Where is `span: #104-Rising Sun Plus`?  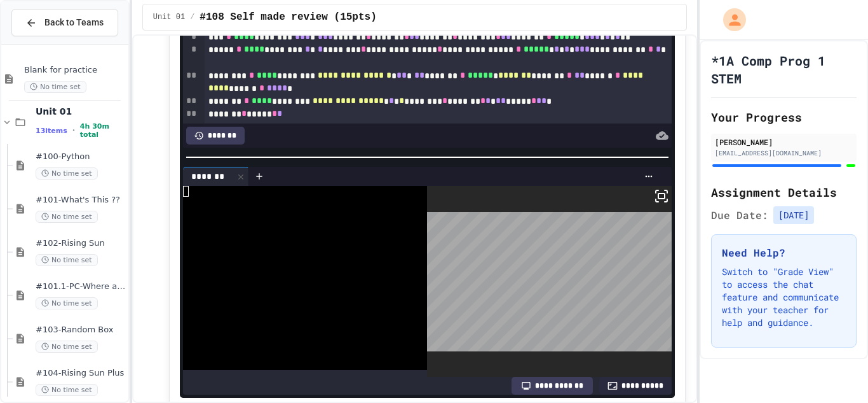 span: #104-Rising Sun Plus is located at coordinates (80, 372).